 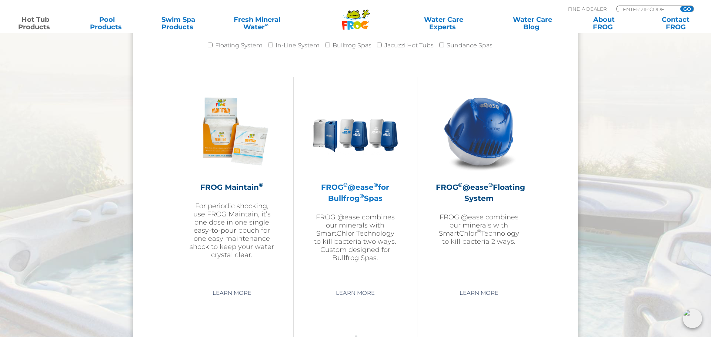 What do you see at coordinates (232, 185) in the screenshot?
I see `a: FROG Maintain®For periodic shocking, use FROG Maintain, it’s one dose in one single easy-to-pour ...` at bounding box center [232, 185].